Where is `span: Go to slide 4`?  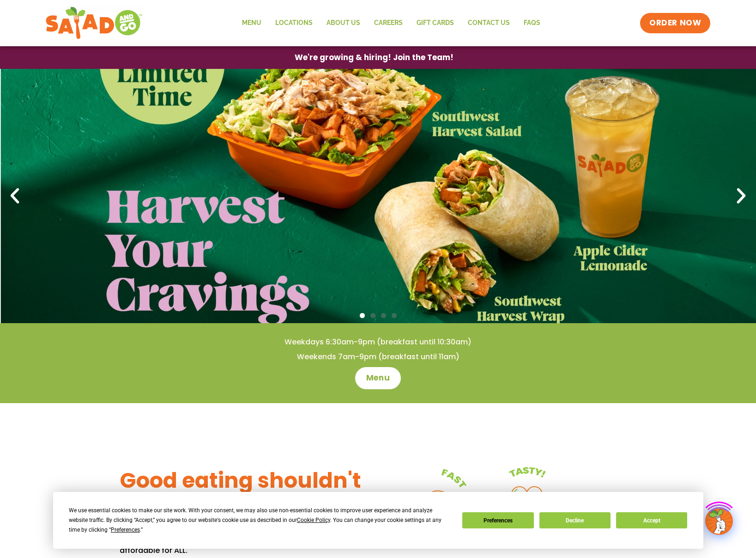 span: Go to slide 4 is located at coordinates (394, 315).